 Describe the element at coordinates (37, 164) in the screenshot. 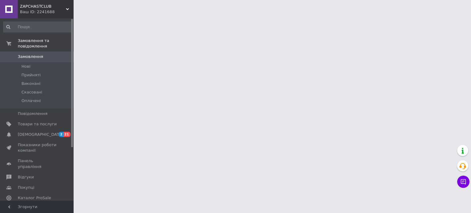

I see `span: Панель управління` at that location.